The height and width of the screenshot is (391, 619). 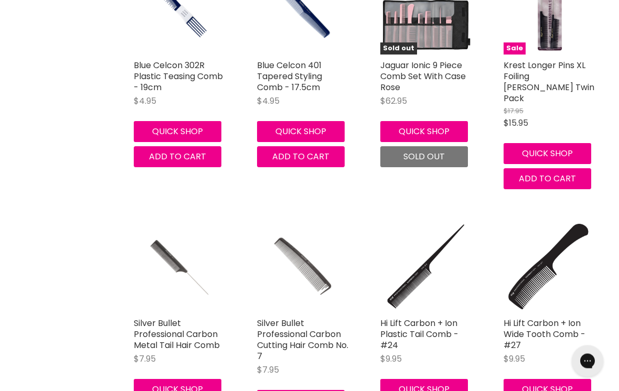 I want to click on a: Blue Celcon 401 Tapered Styling Comb - 17.5cm, so click(x=290, y=77).